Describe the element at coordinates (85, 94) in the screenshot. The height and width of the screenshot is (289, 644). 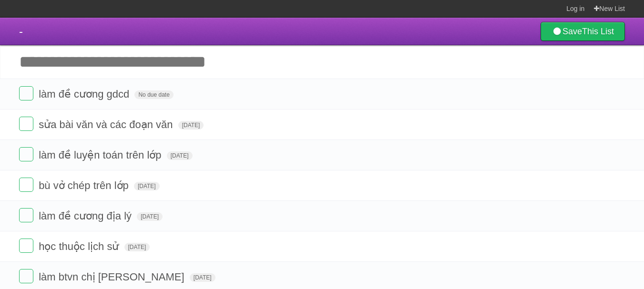
I see `span: làm đề cương gdcd` at that location.